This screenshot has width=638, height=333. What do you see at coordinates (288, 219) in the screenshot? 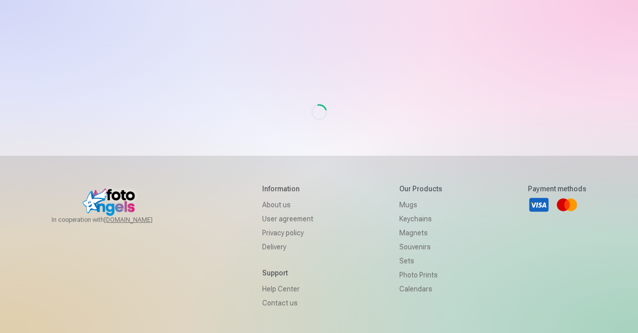
I see `a: User agreement` at bounding box center [288, 219].